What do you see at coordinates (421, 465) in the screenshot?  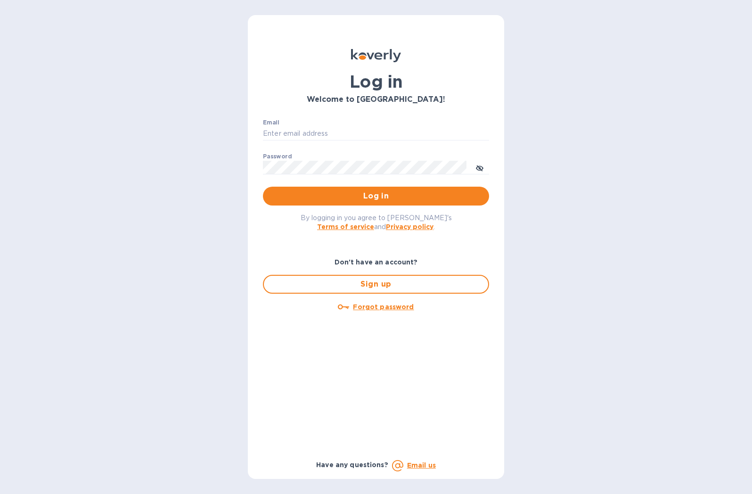 I see `a: Email us` at bounding box center [421, 465].